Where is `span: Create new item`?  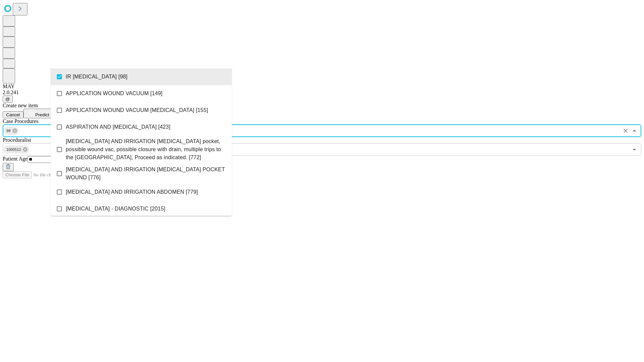
span: Create new item is located at coordinates (20, 105).